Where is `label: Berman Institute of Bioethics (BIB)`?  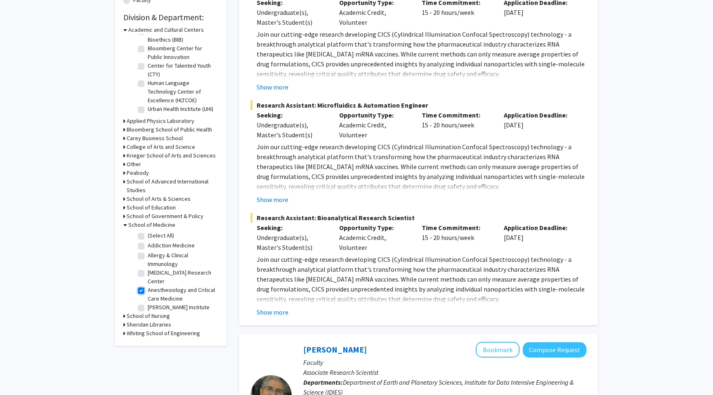 label: Berman Institute of Bioethics (BIB) is located at coordinates (182, 35).